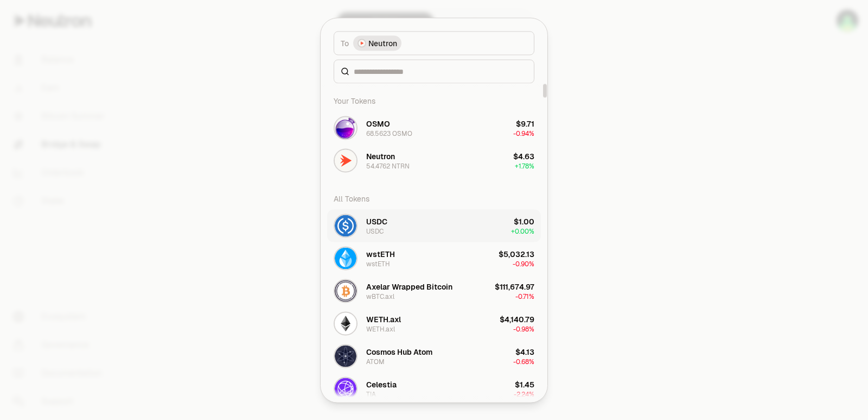 This screenshot has height=420, width=868. Describe the element at coordinates (525, 384) in the screenshot. I see `div: $1.45` at that location.